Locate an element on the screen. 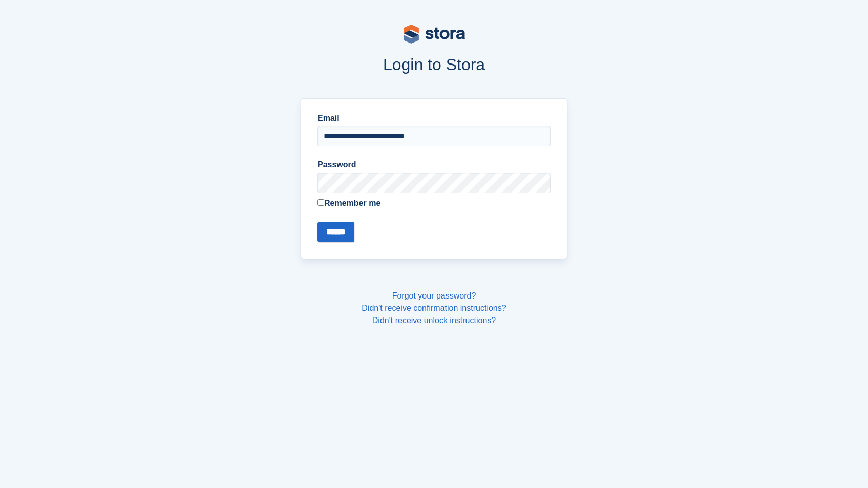 This screenshot has height=488, width=868. a: Forgot your password? is located at coordinates (435, 296).